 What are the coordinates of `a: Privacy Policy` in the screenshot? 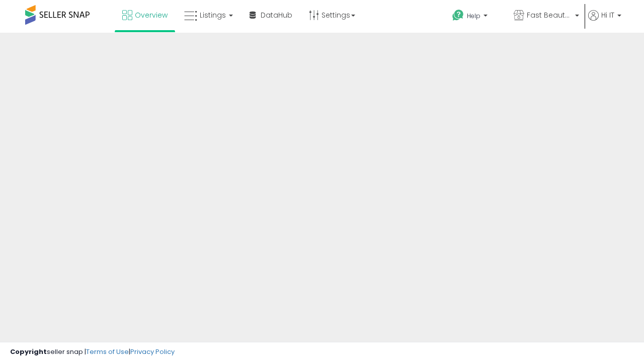 It's located at (153, 351).